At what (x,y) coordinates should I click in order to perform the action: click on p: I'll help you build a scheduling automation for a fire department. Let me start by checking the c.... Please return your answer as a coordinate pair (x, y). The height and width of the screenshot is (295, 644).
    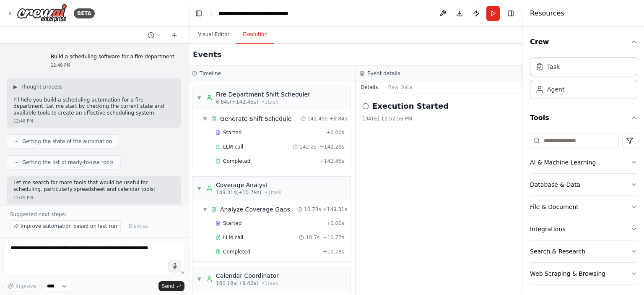
    Looking at the image, I should click on (94, 106).